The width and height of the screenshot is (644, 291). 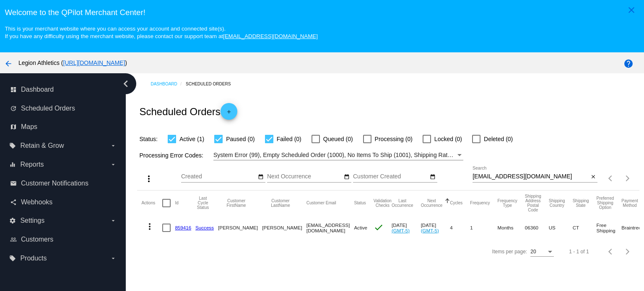 What do you see at coordinates (240, 139) in the screenshot?
I see `span: Paused (0)` at bounding box center [240, 139].